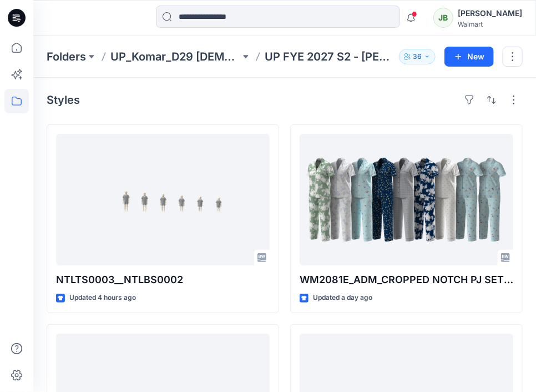 The image size is (536, 392). I want to click on a: NTLTS0003__NTLBS0002, so click(163, 199).